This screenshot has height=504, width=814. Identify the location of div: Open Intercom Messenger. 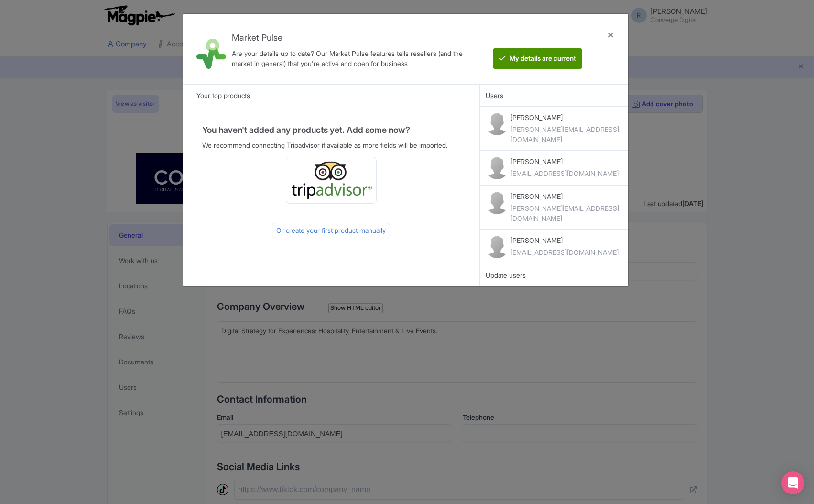
(793, 483).